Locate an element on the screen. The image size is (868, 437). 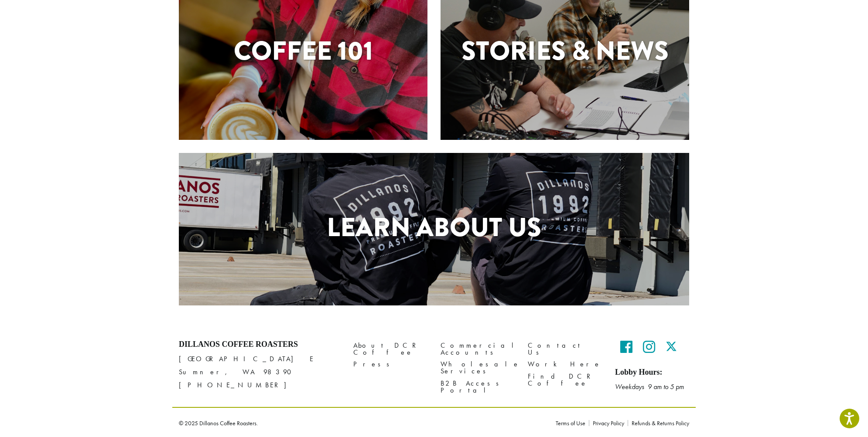
a: About DCR Coffee is located at coordinates (390, 349).